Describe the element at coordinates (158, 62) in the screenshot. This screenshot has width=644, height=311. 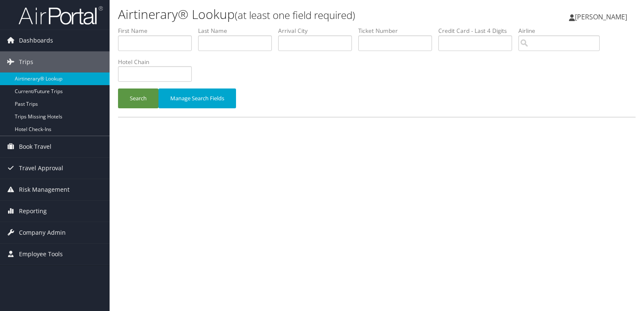
I see `label: Hotel Chain` at that location.